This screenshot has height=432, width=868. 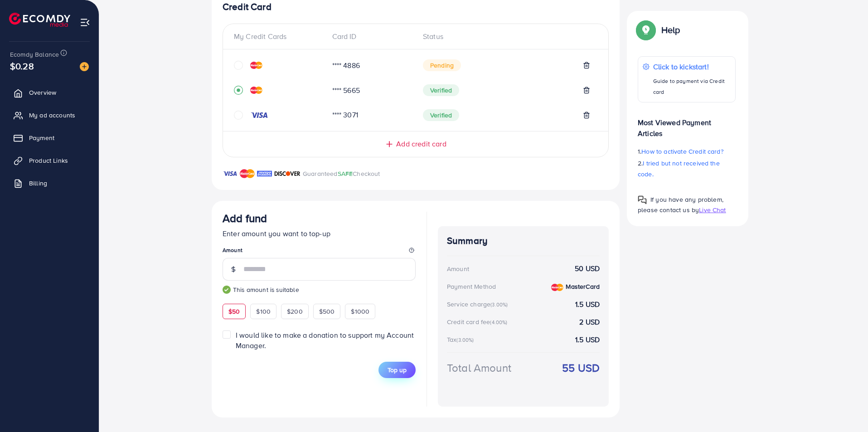 I want to click on img: image, so click(x=84, y=67).